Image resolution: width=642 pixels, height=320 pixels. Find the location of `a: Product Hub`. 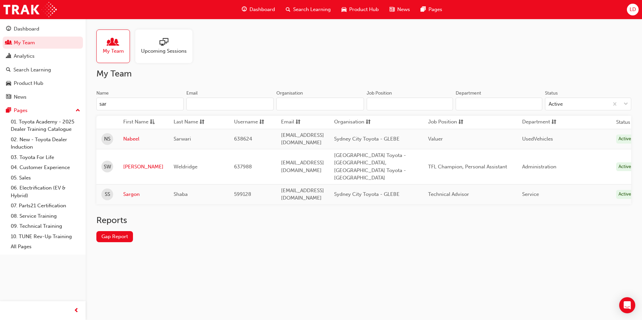

a: Product Hub is located at coordinates (43, 83).